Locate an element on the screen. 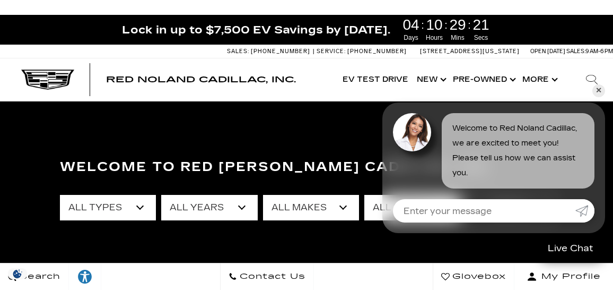  span: Contact Us is located at coordinates (271, 276).